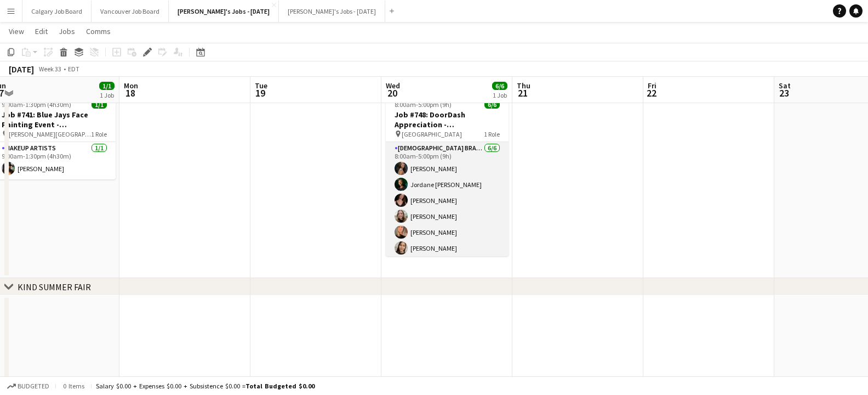 The width and height of the screenshot is (868, 395). I want to click on a: Edit, so click(41, 31).